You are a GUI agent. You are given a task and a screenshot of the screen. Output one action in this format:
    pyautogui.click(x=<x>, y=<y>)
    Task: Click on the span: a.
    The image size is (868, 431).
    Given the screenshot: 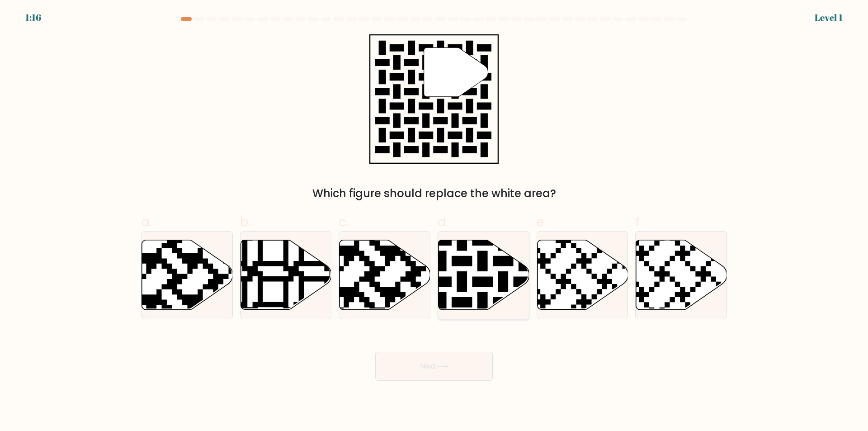 What is the action you would take?
    pyautogui.click(x=147, y=221)
    